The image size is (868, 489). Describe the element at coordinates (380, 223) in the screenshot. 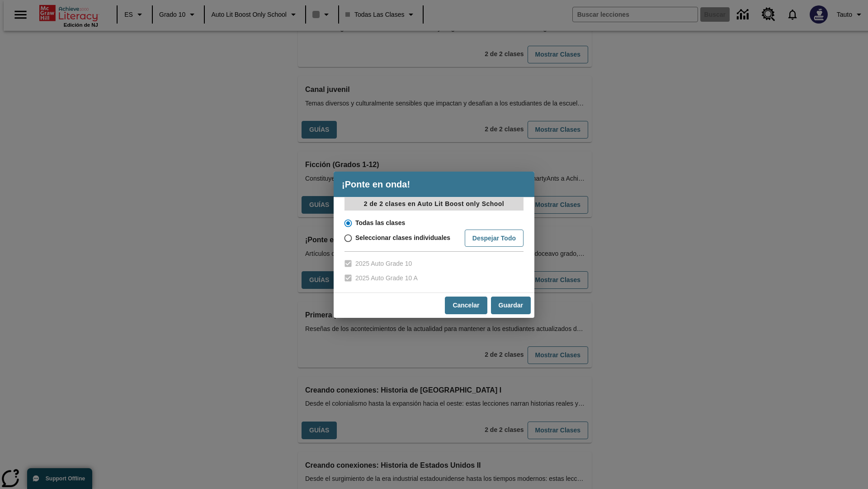

I see `span: Todas las clases` at that location.